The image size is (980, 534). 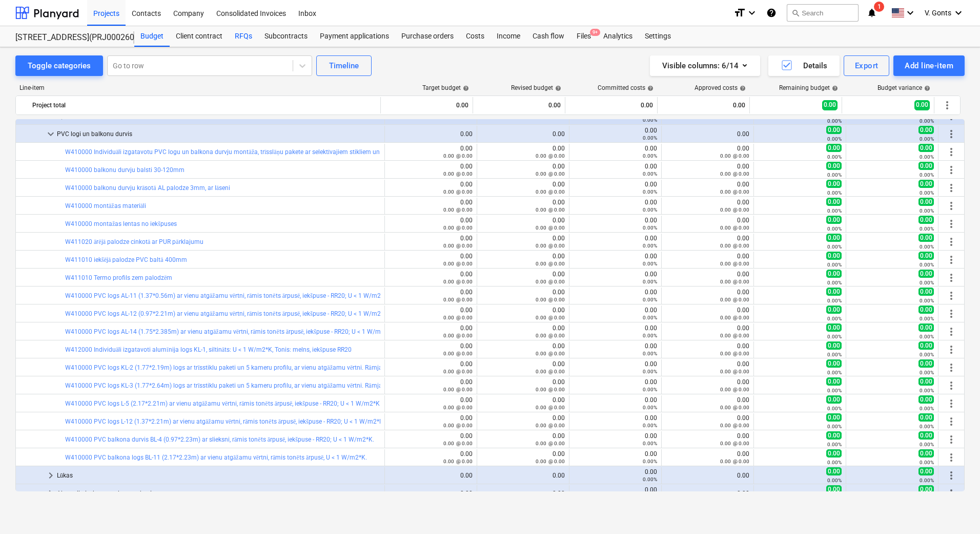 What do you see at coordinates (59, 65) in the screenshot?
I see `div: Toggle categories` at bounding box center [59, 65].